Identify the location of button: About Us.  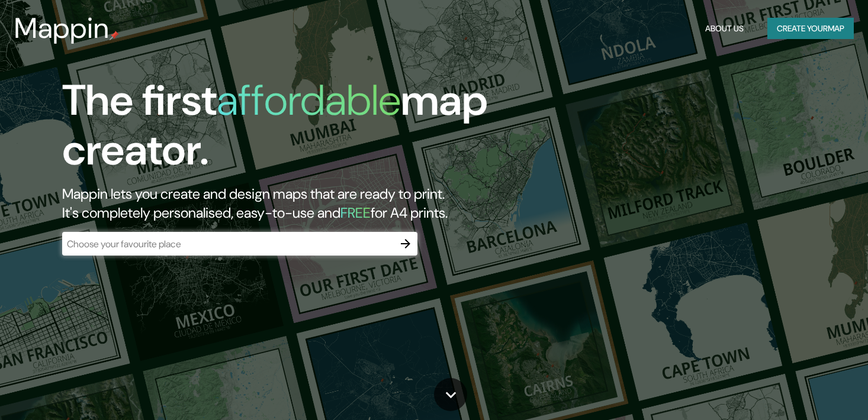
(724, 28).